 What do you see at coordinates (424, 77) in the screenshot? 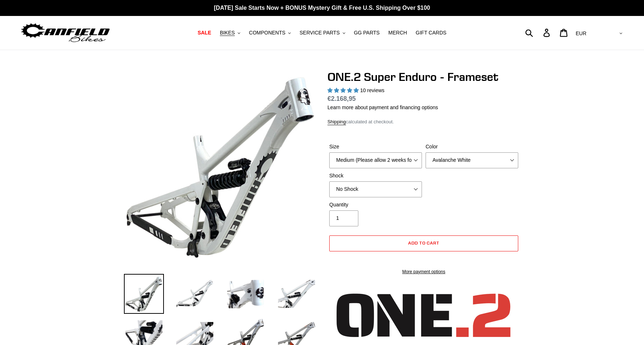
I see `h1: ONE.2 Super Enduro - Frameset` at bounding box center [424, 77].